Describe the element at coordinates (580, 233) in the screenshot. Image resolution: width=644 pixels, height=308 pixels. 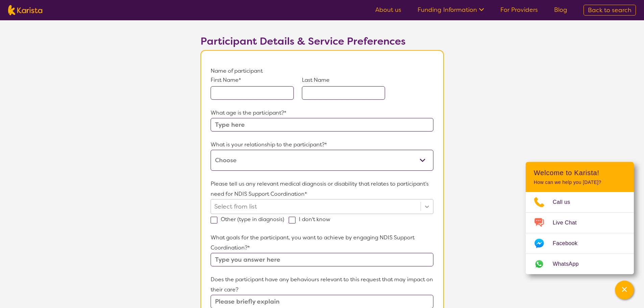
I see `ul: Choose channel` at that location.